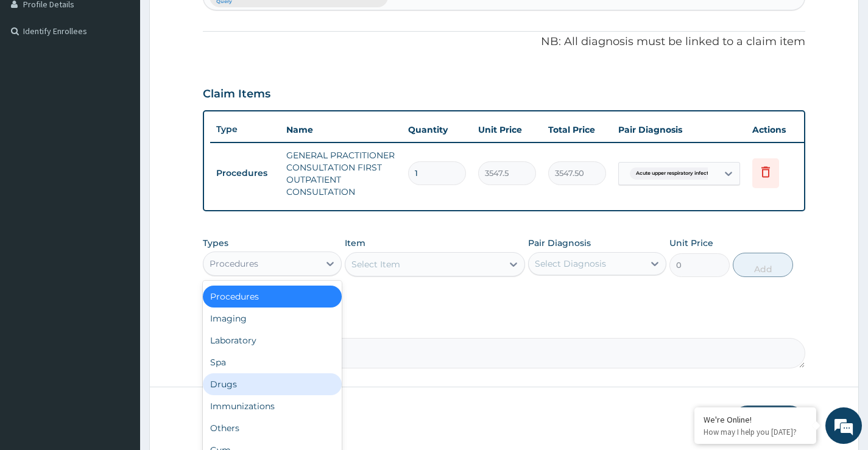  I want to click on textarea: Type your message and hit 'Enter', so click(119, 333).